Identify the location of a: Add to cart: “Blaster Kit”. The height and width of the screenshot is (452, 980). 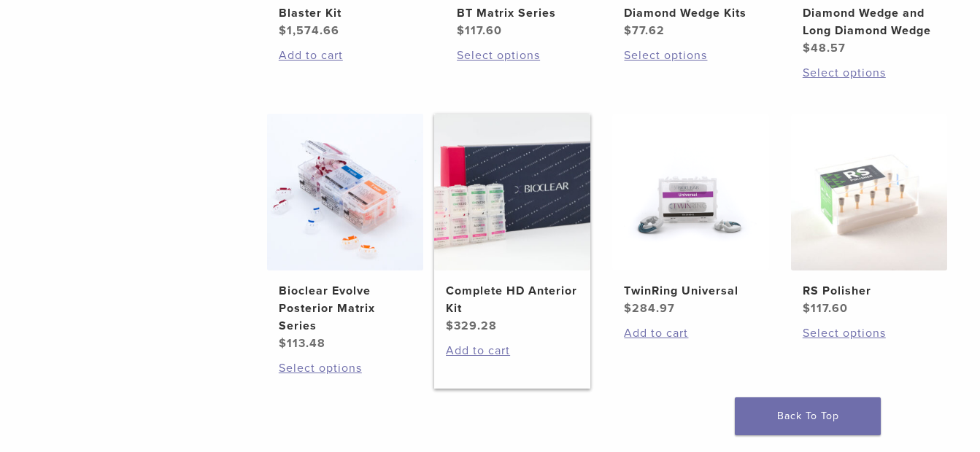
(345, 56).